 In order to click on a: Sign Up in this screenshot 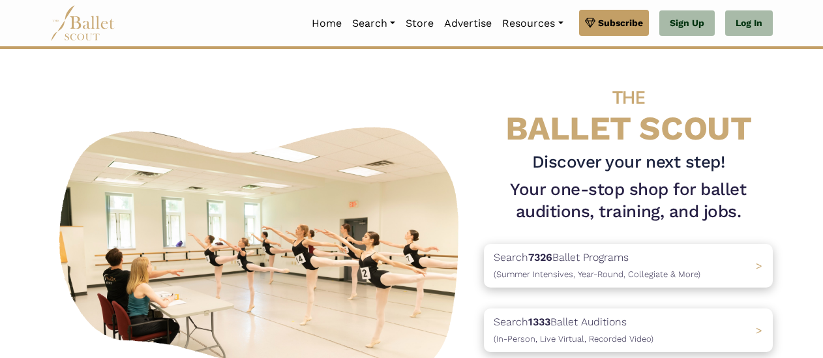, I will do `click(687, 23)`.